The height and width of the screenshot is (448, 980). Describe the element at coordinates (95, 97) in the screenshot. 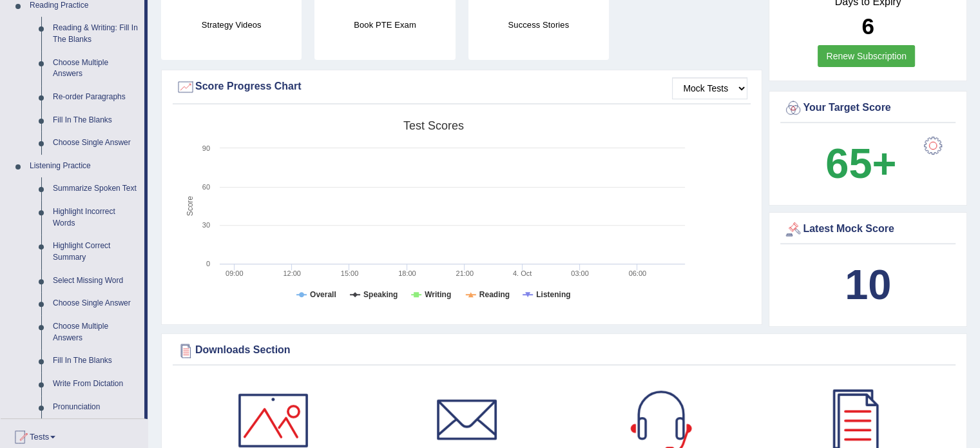

I see `a: Re-order Paragraphs` at that location.